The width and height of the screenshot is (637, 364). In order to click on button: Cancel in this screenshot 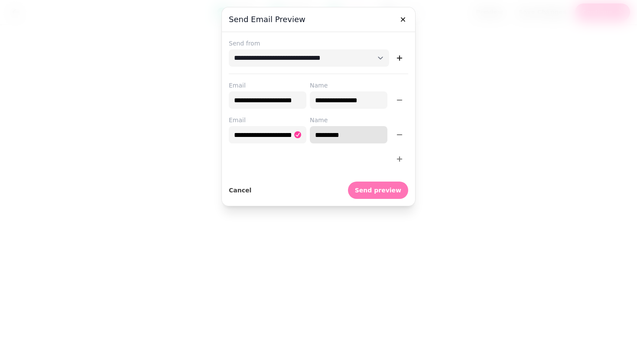, I will do `click(240, 190)`.